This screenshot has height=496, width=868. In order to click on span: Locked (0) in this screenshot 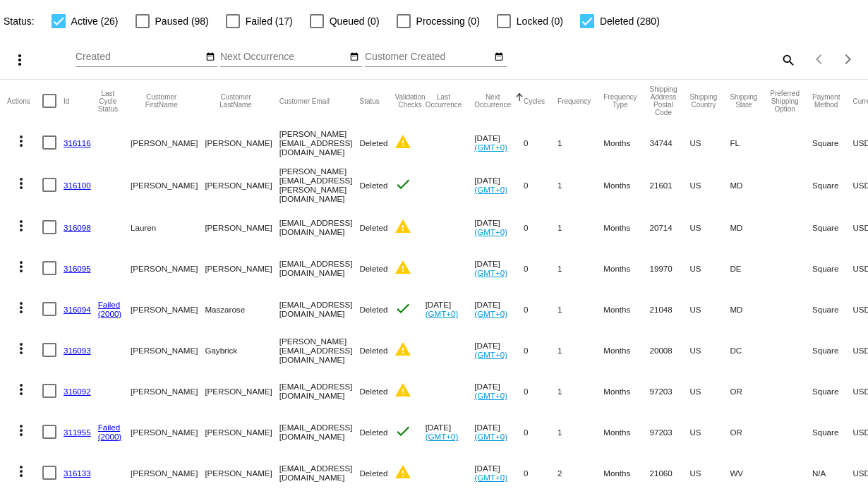, I will do `click(540, 21)`.